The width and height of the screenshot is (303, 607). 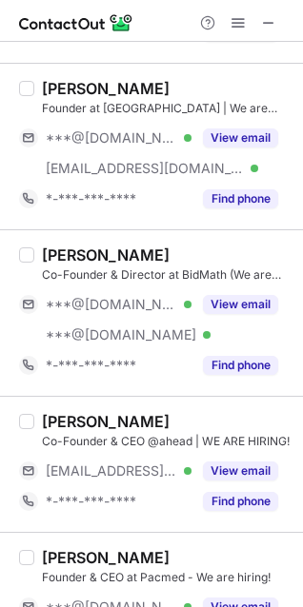 I want to click on div: Founder & CEO at Pacmed - We are hiring!, so click(x=167, y=578).